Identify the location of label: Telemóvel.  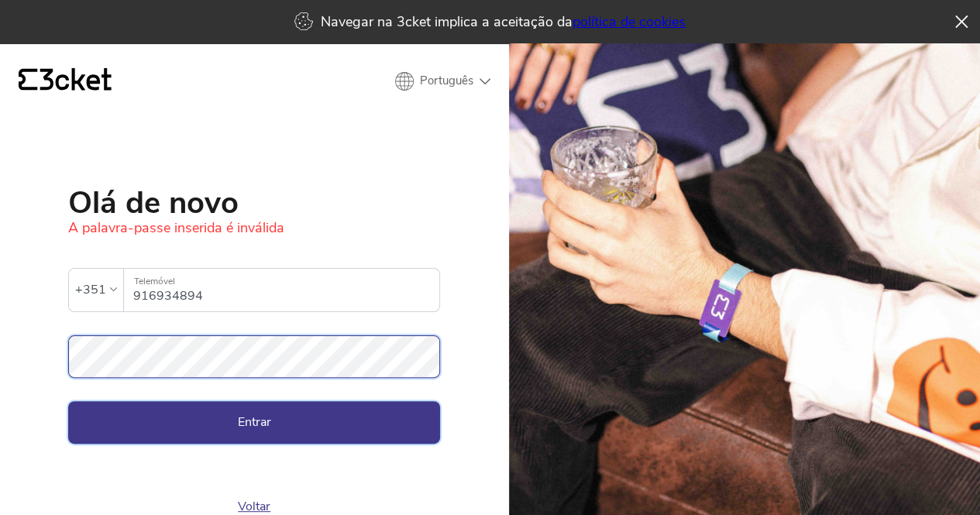
(281, 281).